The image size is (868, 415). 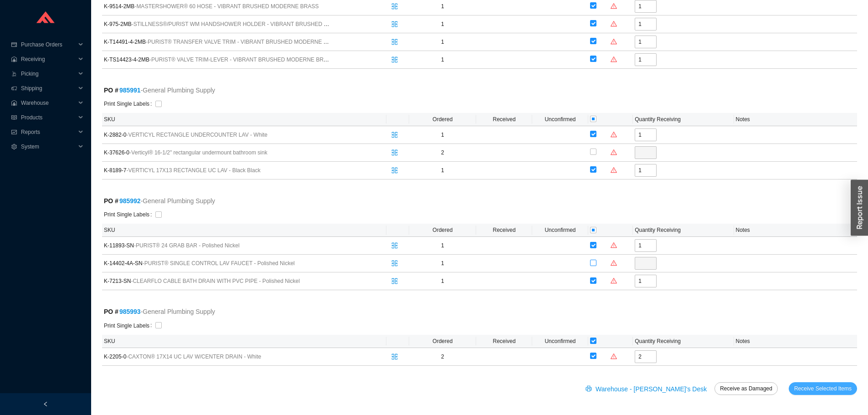 What do you see at coordinates (14, 146) in the screenshot?
I see `span: setting` at bounding box center [14, 146].